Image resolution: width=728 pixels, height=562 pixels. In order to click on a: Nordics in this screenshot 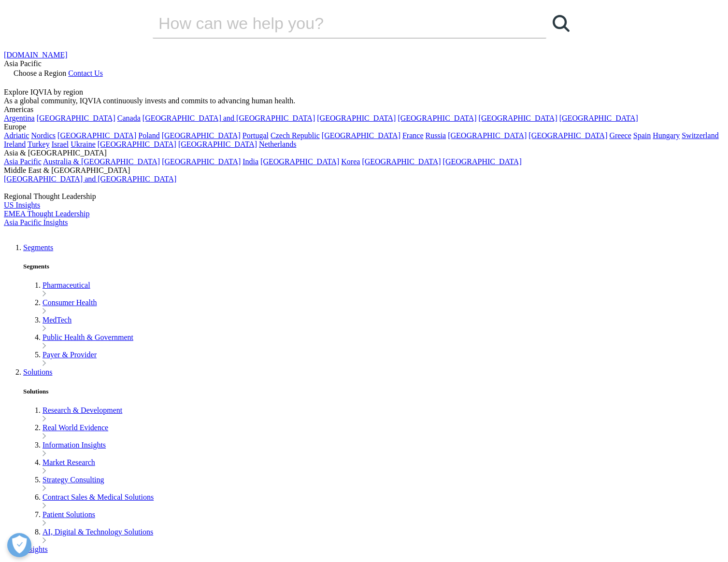, I will do `click(43, 135)`.